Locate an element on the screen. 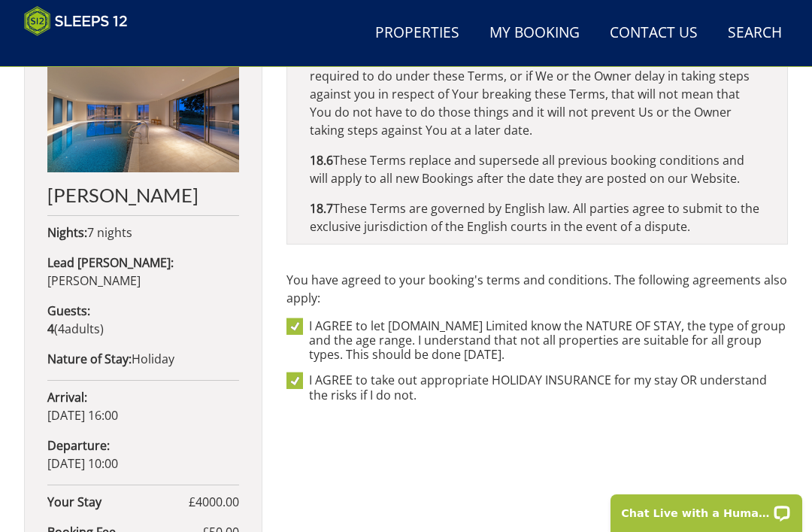 Image resolution: width=812 pixels, height=532 pixels. span: s is located at coordinates (97, 328).